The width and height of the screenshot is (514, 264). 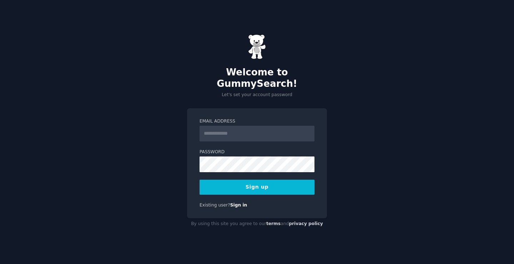 I want to click on a: privacy policy, so click(x=306, y=224).